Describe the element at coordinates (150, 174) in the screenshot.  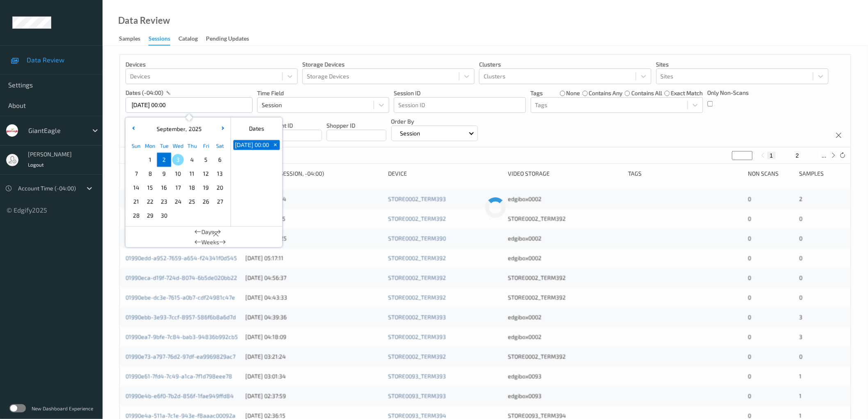
I see `div: Choose Monday September 08 of 2025` at that location.